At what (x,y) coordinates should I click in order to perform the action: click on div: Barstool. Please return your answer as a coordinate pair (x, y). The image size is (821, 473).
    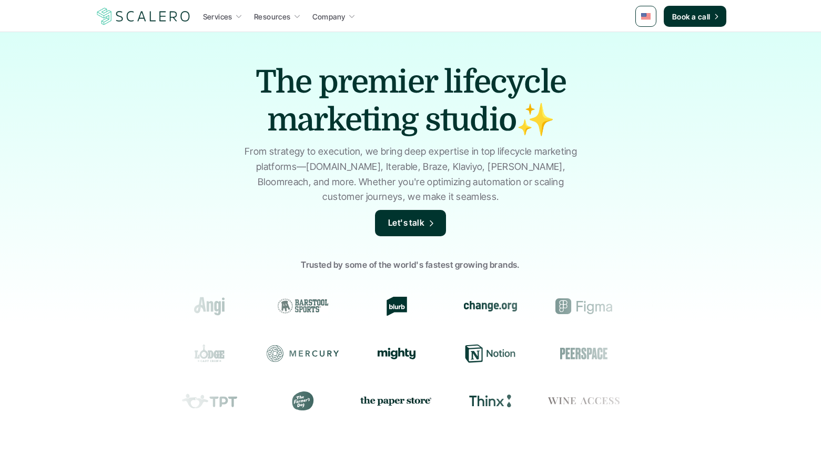
    Looking at the image, I should click on (303, 306).